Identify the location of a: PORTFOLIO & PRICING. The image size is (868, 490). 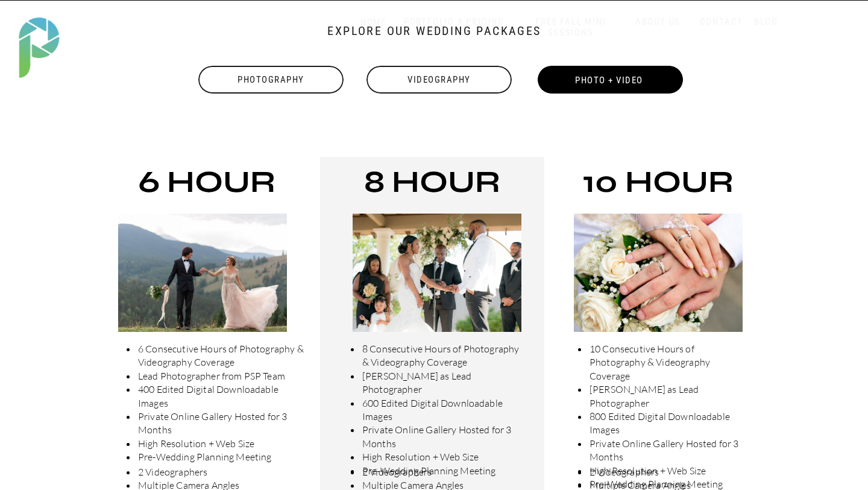
(453, 22).